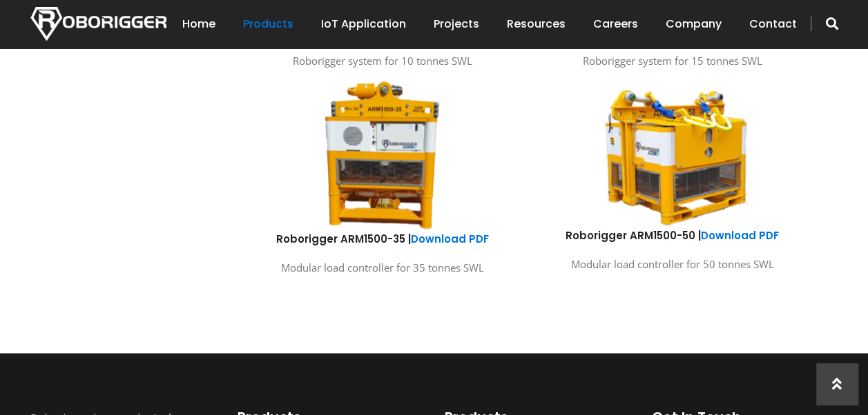 This screenshot has width=868, height=415. What do you see at coordinates (456, 24) in the screenshot?
I see `a: Projects` at bounding box center [456, 24].